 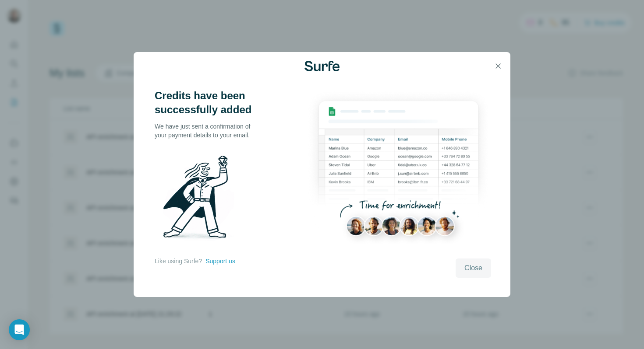 What do you see at coordinates (178, 262) in the screenshot?
I see `p: Like using Surfe?` at bounding box center [178, 262].